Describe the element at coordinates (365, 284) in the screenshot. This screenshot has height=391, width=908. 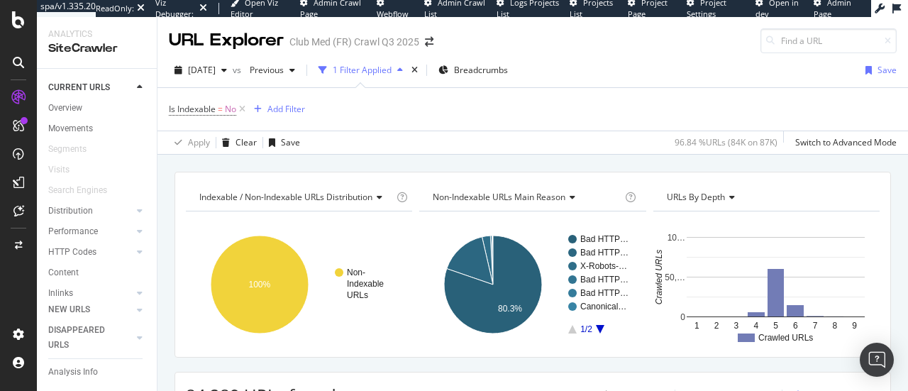
I see `text: Indexable` at that location.